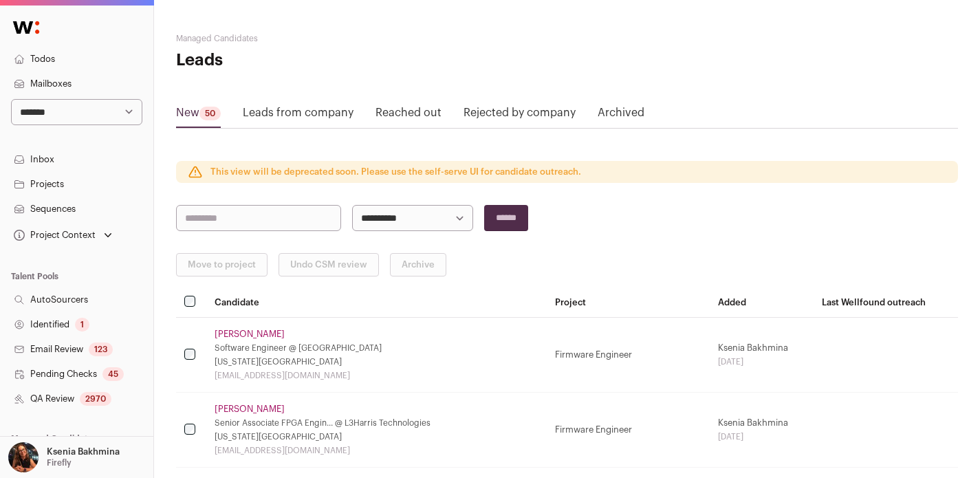 The image size is (980, 478). What do you see at coordinates (113, 374) in the screenshot?
I see `div: 45` at bounding box center [113, 374].